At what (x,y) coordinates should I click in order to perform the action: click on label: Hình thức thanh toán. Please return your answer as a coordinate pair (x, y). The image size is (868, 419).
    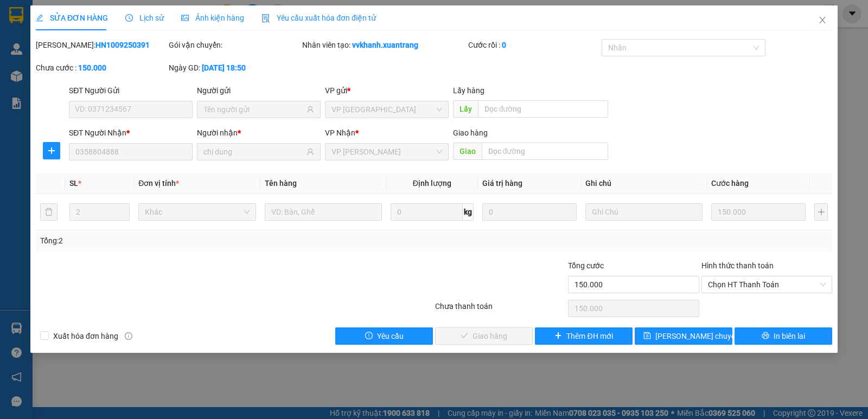
    Looking at the image, I should click on (738, 266).